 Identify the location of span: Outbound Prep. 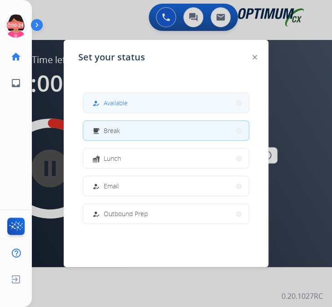
(125, 214).